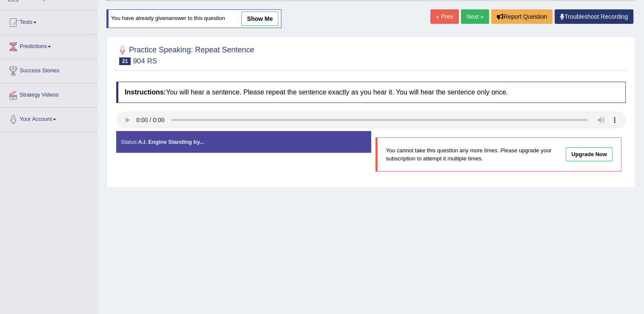 The height and width of the screenshot is (314, 644). I want to click on a: Predictions, so click(49, 45).